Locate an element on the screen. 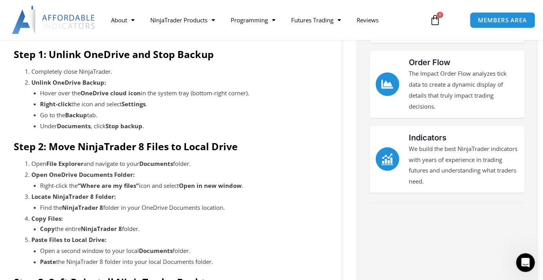  strong: Settings is located at coordinates (134, 104).